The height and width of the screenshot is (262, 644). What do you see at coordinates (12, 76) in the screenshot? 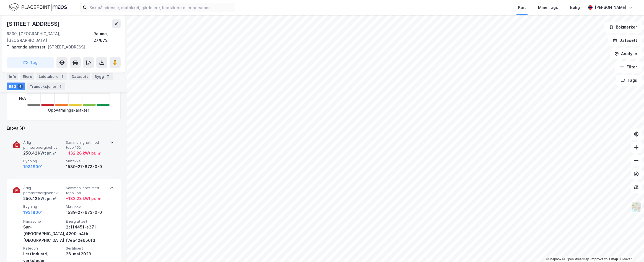
I see `div: Info` at bounding box center [12, 76].